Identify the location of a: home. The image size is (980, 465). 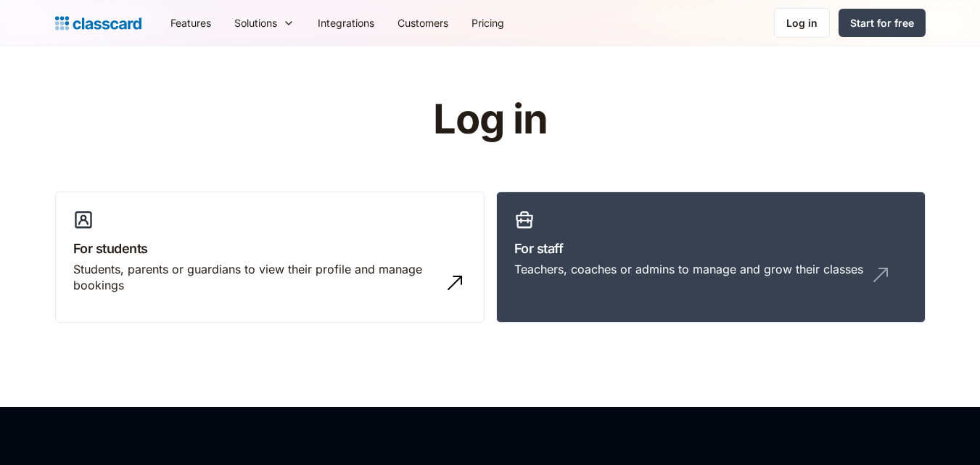
(98, 23).